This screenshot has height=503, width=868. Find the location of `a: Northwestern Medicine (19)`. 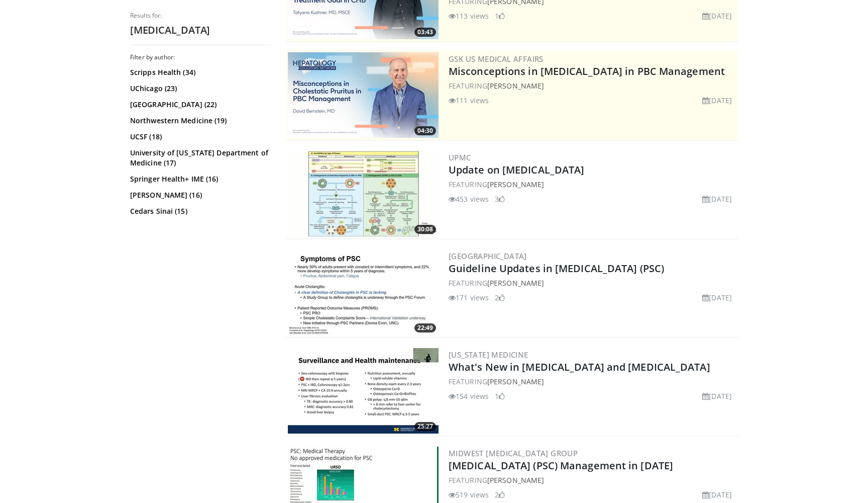

a: Northwestern Medicine (19) is located at coordinates (199, 120).